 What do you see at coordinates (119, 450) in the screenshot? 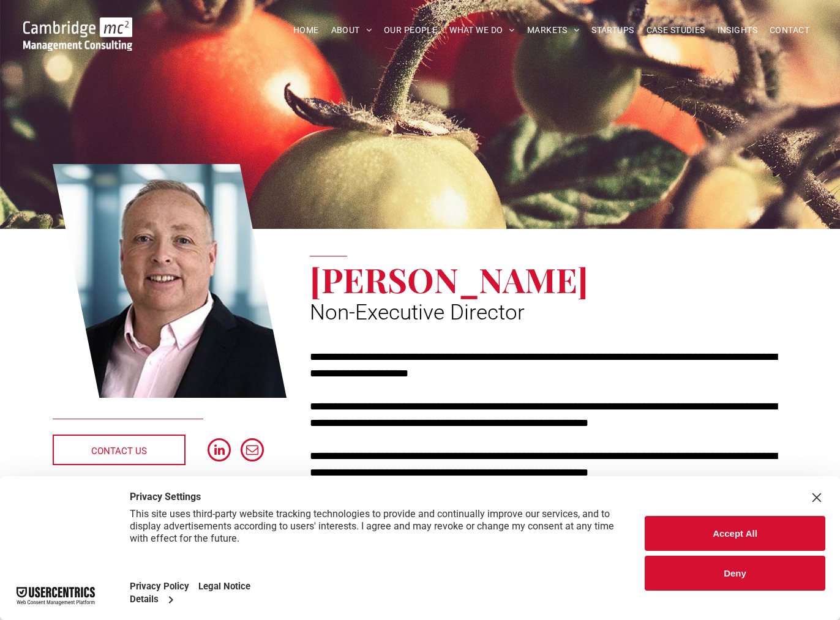
I see `a: CONTACT US` at bounding box center [119, 450].